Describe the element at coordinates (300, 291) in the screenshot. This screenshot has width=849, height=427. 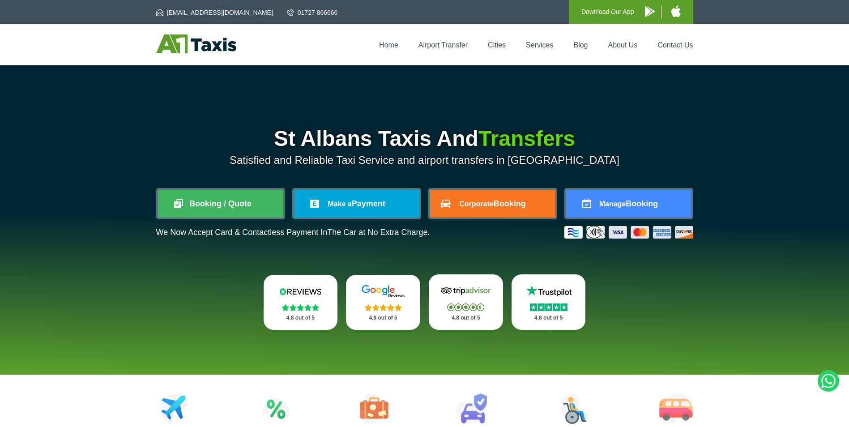
I see `img: Reviews.io` at that location.